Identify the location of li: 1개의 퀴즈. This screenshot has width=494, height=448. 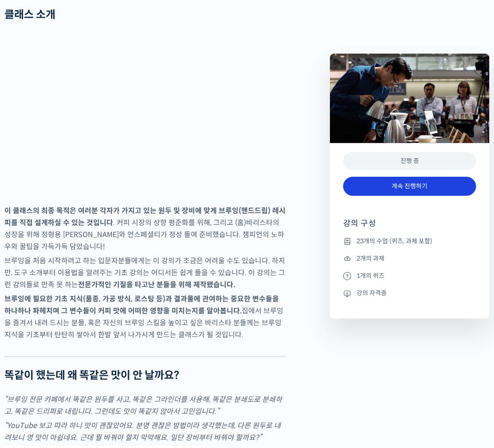
(409, 276).